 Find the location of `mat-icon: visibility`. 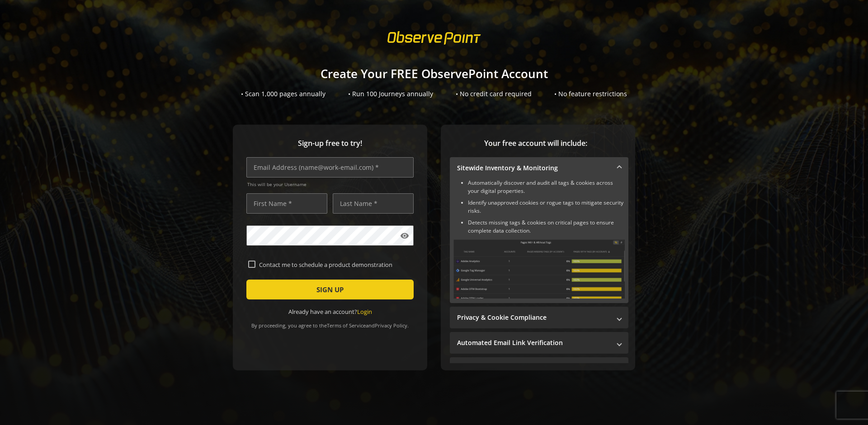

mat-icon: visibility is located at coordinates (404, 236).